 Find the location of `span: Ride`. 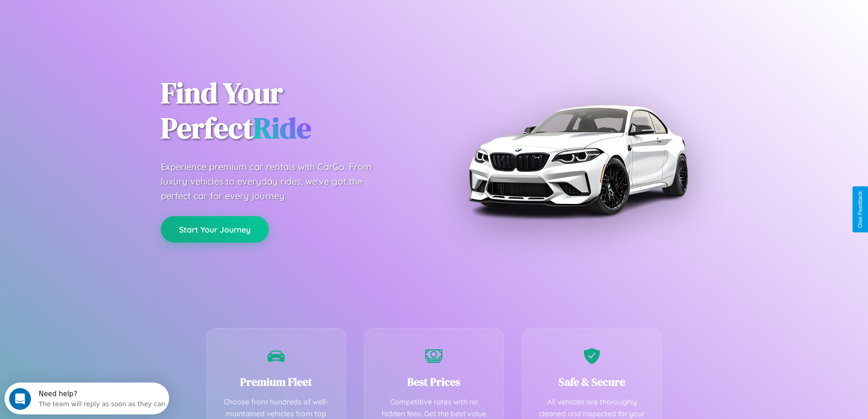

span: Ride is located at coordinates (282, 128).